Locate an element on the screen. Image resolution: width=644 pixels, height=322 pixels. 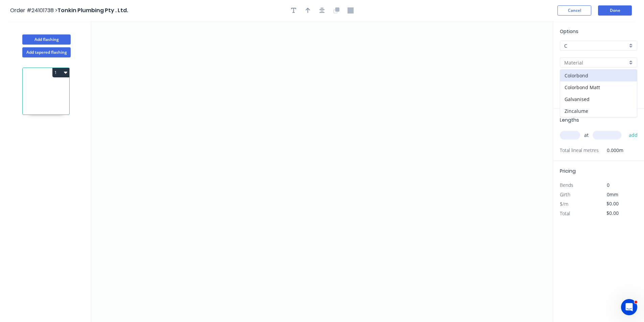
span: at is located at coordinates (586, 136).